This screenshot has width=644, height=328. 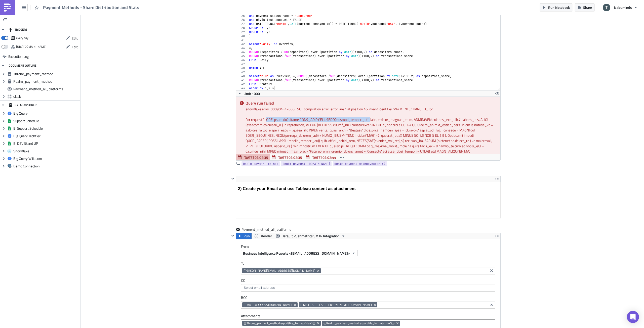 I want to click on img: Avatar, so click(x=607, y=7).